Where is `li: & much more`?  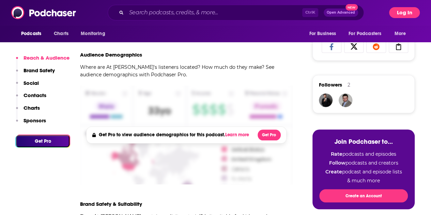 li: & much more is located at coordinates (364, 181).